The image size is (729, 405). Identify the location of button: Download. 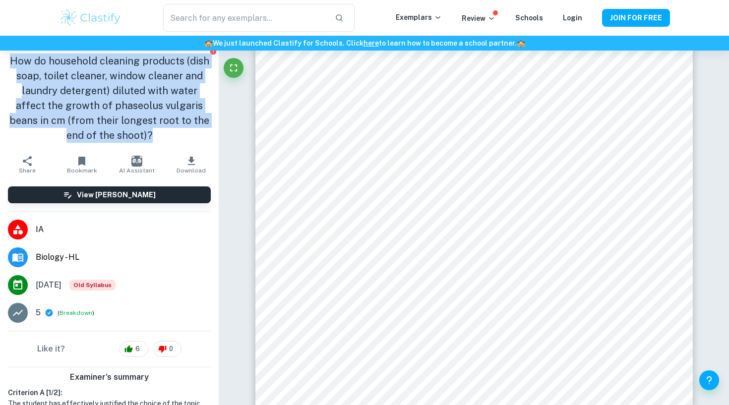
(191, 165).